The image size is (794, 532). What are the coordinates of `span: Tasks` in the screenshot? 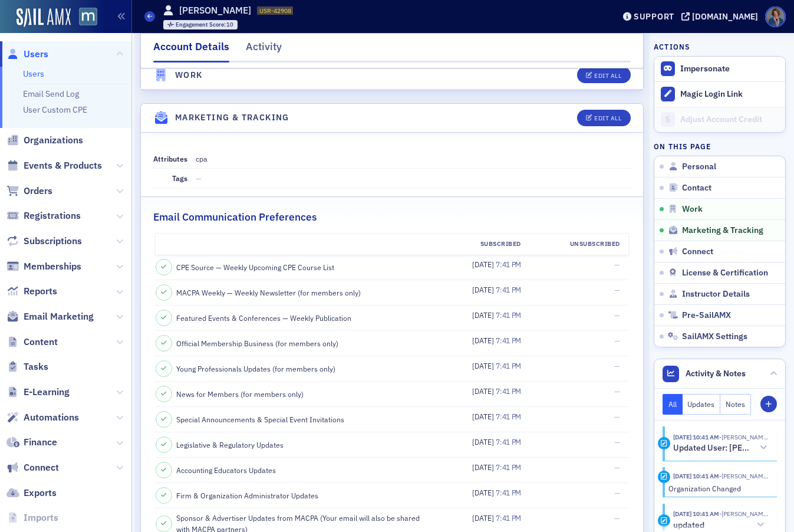 It's located at (36, 367).